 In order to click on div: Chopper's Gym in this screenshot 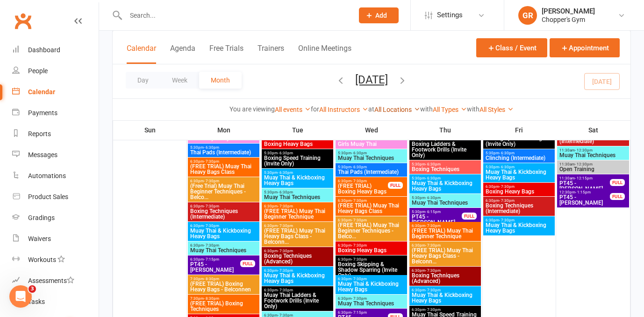, I will do `click(569, 20)`.